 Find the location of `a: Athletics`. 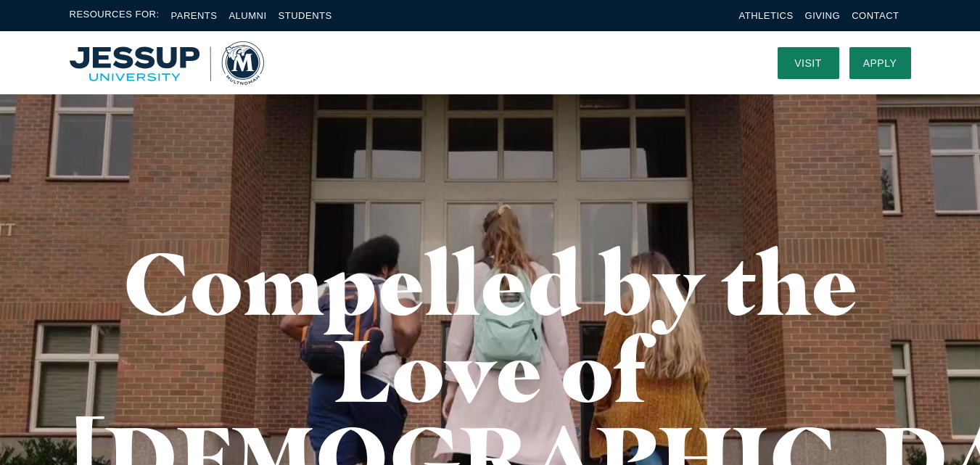

a: Athletics is located at coordinates (767, 15).